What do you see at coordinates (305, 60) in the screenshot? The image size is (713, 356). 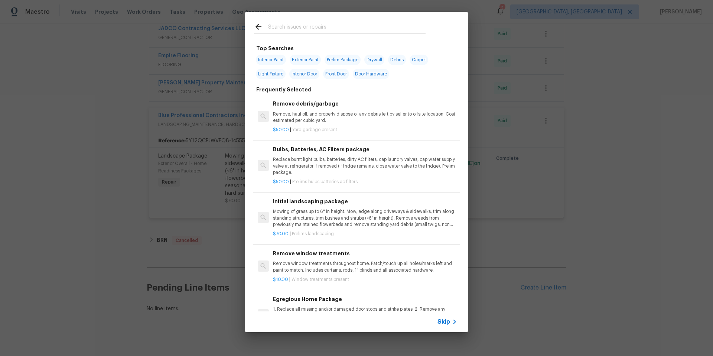 I see `span: Exterior Paint` at bounding box center [305, 60].